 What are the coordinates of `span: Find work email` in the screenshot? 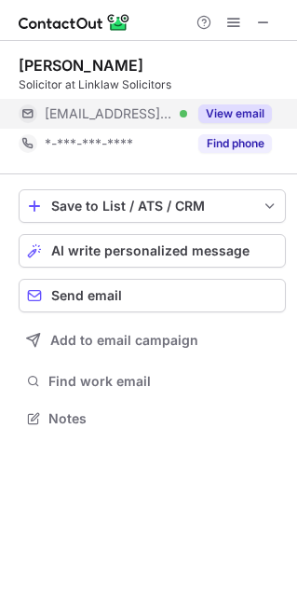 It's located at (163, 381).